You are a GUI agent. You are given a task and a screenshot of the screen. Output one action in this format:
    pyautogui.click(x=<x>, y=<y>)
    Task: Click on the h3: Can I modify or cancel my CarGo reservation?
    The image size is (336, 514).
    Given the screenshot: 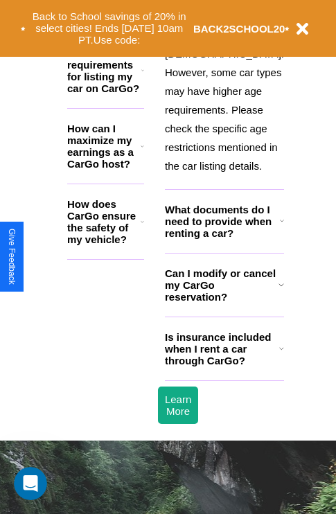 What is the action you would take?
    pyautogui.click(x=221, y=284)
    